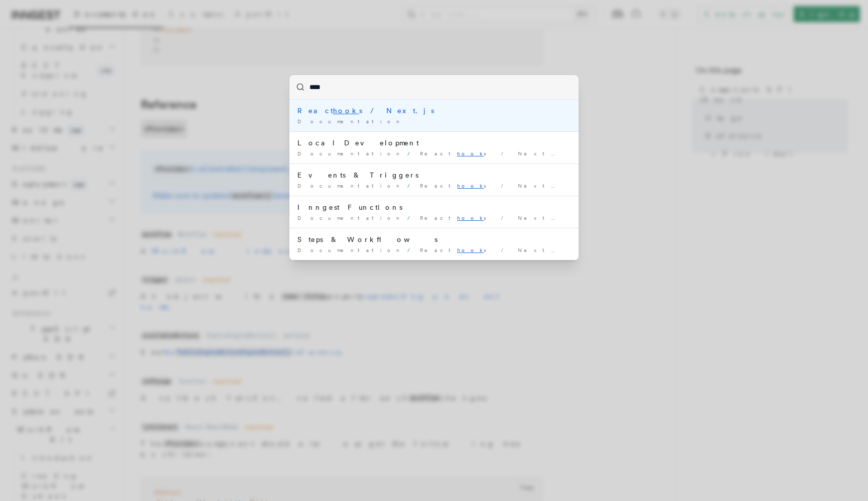  Describe the element at coordinates (434, 240) in the screenshot. I see `div: Steps & Workflows` at that location.